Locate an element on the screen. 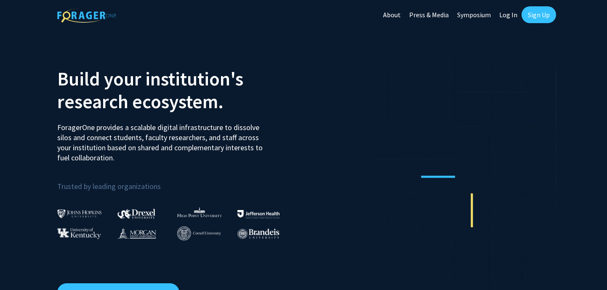 The height and width of the screenshot is (290, 607). img: ForagerOne Logo is located at coordinates (87, 15).